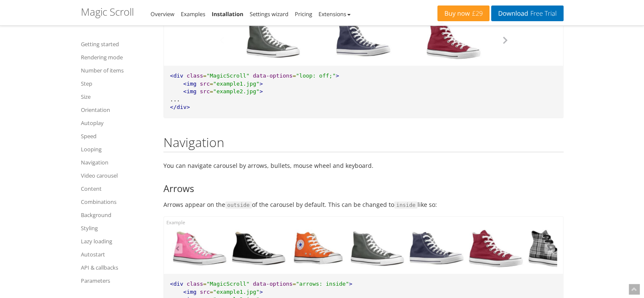 Image resolution: width=644 pixels, height=298 pixels. I want to click on a: Styling, so click(117, 228).